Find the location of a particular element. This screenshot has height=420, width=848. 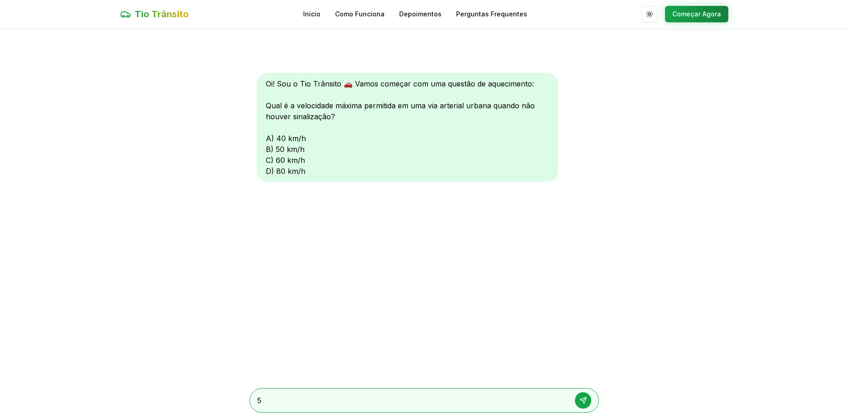

a: Perguntas Frequentes is located at coordinates (492, 14).